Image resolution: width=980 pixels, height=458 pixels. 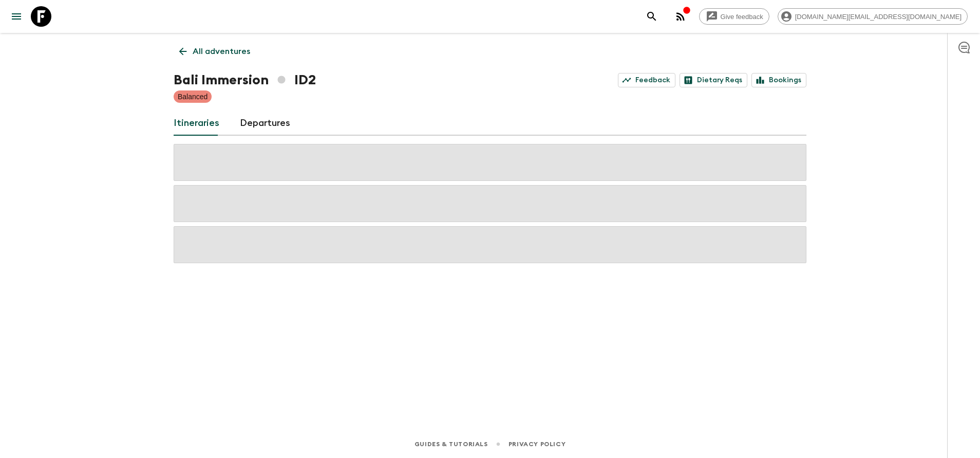 I want to click on a: Privacy Policy, so click(x=537, y=444).